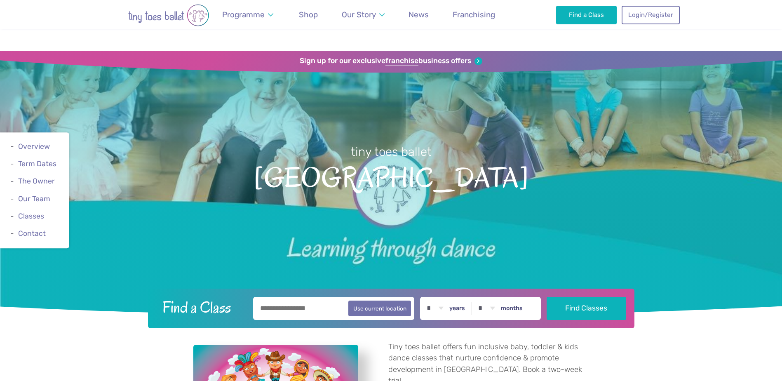 The width and height of the screenshot is (782, 381). Describe the element at coordinates (474, 14) in the screenshot. I see `span: Franchising` at that location.